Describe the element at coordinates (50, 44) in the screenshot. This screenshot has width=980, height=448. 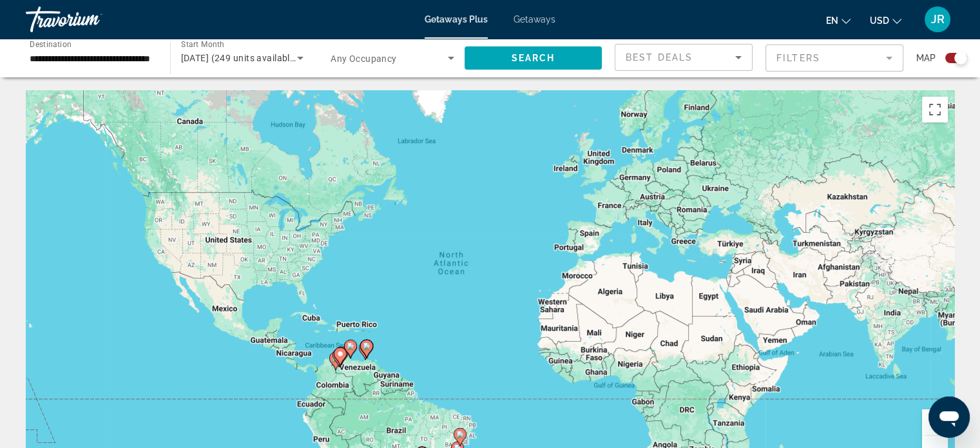
I see `span: Destination` at that location.